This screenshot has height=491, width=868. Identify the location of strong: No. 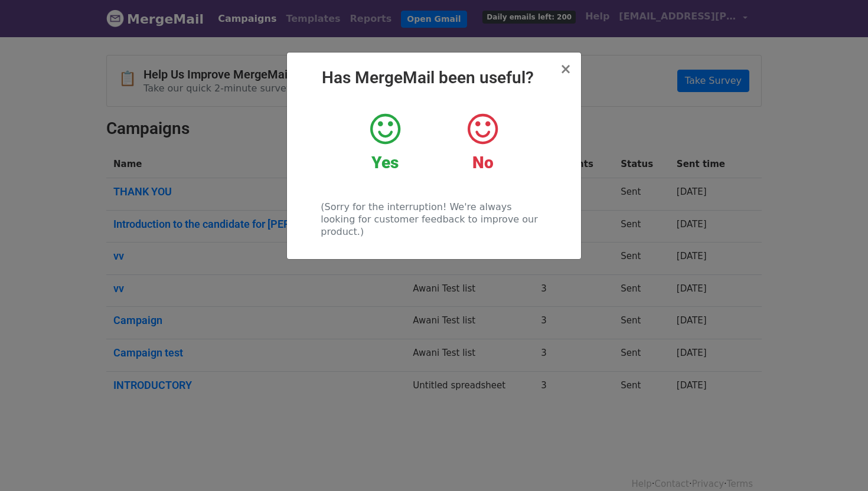
(484, 163).